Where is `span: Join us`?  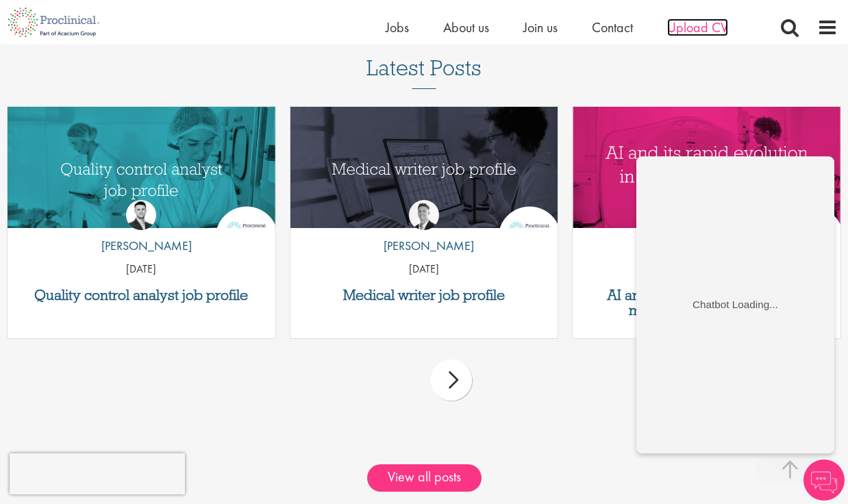
span: Join us is located at coordinates (540, 27).